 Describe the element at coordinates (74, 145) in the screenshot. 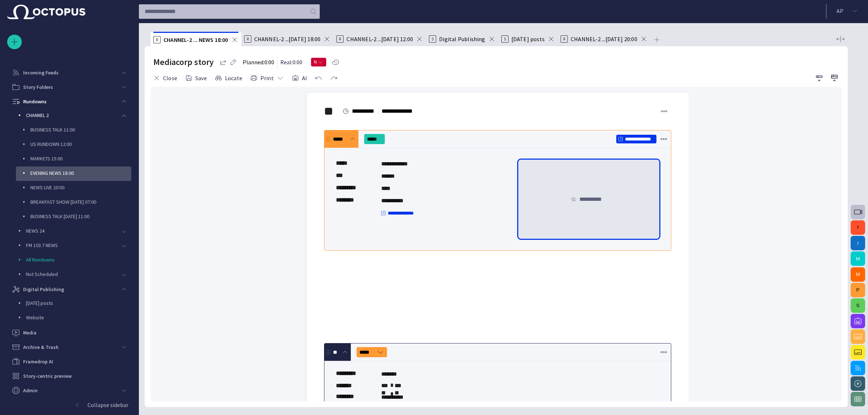

I see `div: US RUNDOWN 12:00` at that location.